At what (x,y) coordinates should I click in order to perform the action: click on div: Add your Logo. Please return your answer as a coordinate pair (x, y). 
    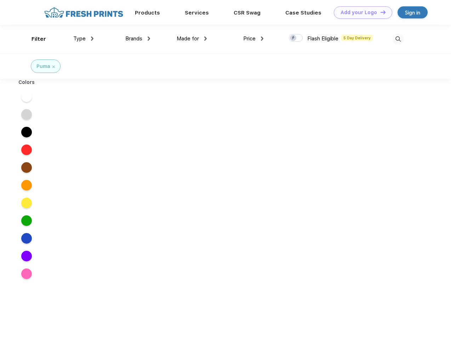
    Looking at the image, I should click on (359, 12).